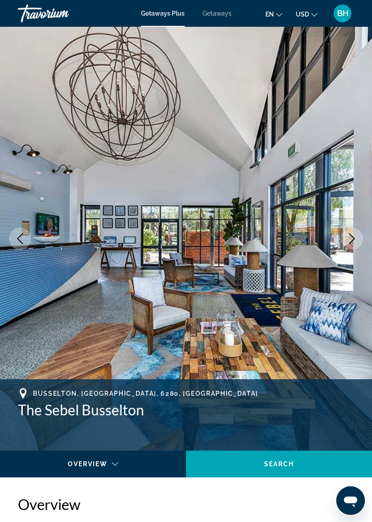 The height and width of the screenshot is (522, 372). Describe the element at coordinates (269, 14) in the screenshot. I see `span: en` at that location.